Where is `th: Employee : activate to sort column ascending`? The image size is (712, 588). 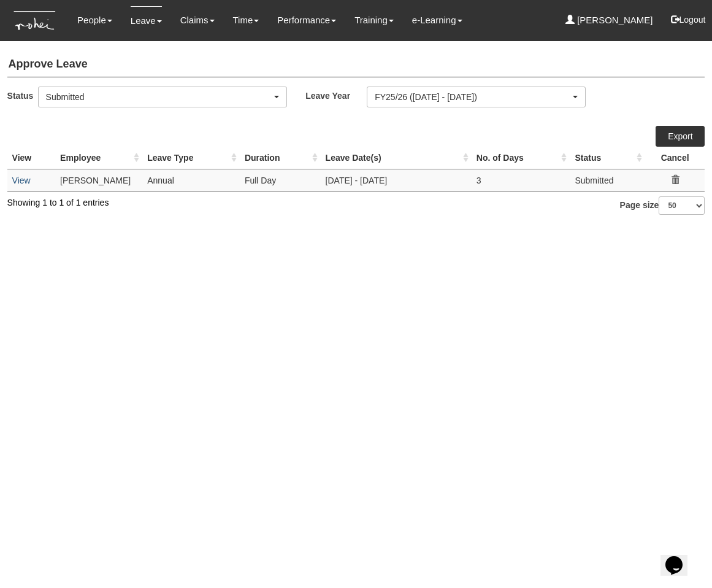 th: Employee : activate to sort column ascending is located at coordinates (99, 158).